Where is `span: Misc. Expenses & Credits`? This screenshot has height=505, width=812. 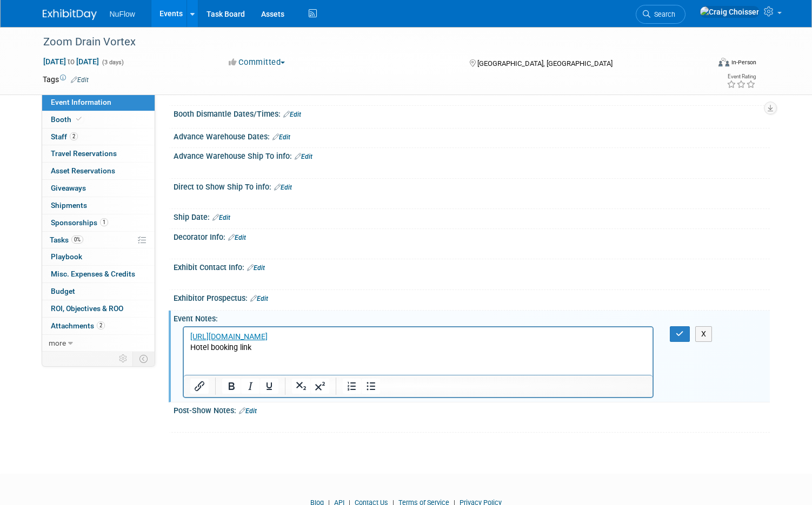
span: Misc. Expenses & Credits is located at coordinates (93, 274).